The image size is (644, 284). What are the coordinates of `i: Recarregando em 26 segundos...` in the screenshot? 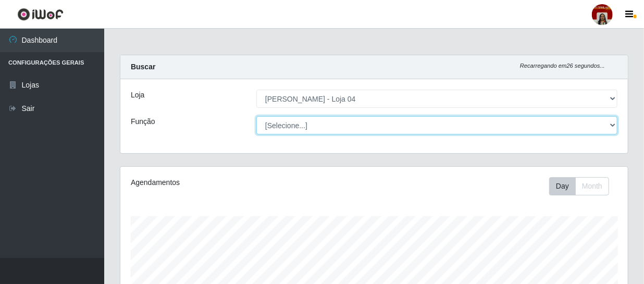 It's located at (562, 66).